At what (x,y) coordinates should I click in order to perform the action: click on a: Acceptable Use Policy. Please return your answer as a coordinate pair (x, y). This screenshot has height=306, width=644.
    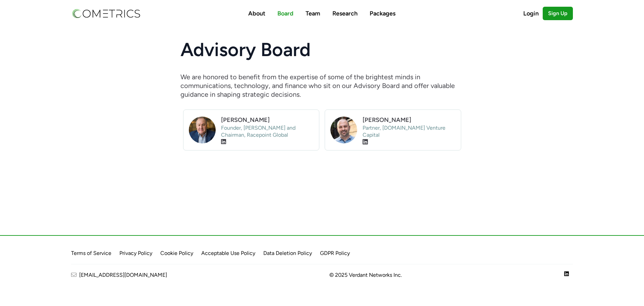
    Looking at the image, I should click on (228, 253).